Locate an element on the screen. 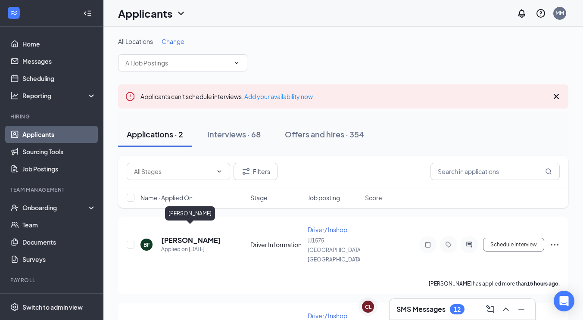  div: Switch to admin view is located at coordinates (53, 307).